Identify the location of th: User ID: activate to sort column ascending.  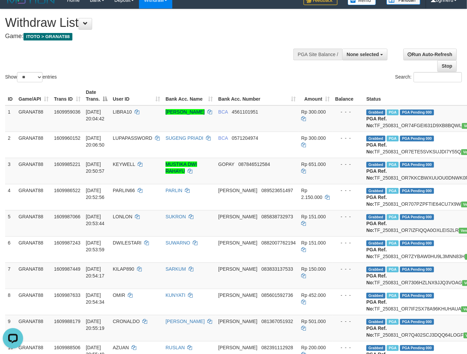
(136, 96).